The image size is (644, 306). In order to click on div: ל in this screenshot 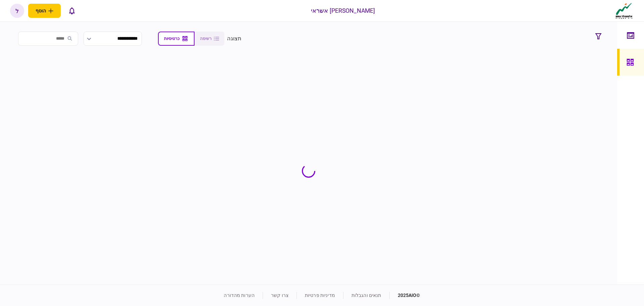, I will do `click(17, 11)`.